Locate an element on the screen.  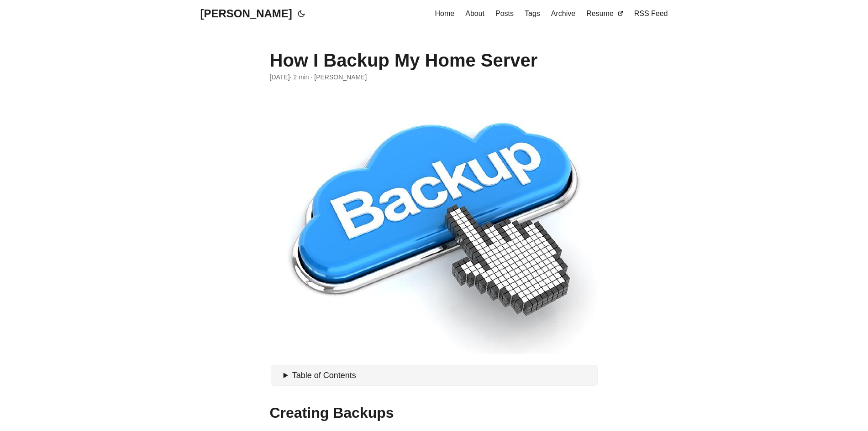
span: Posts is located at coordinates (505, 13).